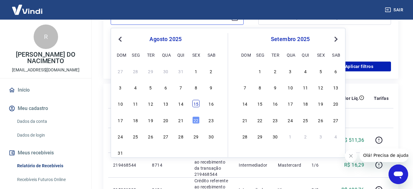  I want to click on div: Choose domingo, 3 de agosto de 2025, so click(120, 87).